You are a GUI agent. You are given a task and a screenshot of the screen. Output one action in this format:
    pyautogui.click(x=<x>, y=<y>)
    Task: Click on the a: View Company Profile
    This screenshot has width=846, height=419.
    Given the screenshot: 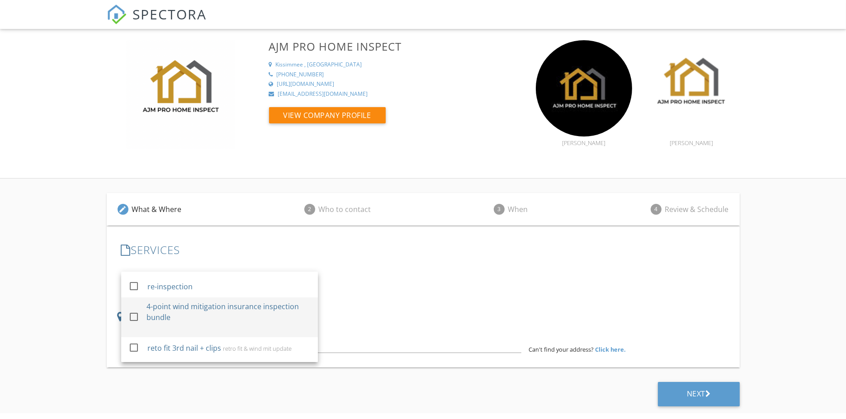 What is the action you would take?
    pyautogui.click(x=327, y=118)
    